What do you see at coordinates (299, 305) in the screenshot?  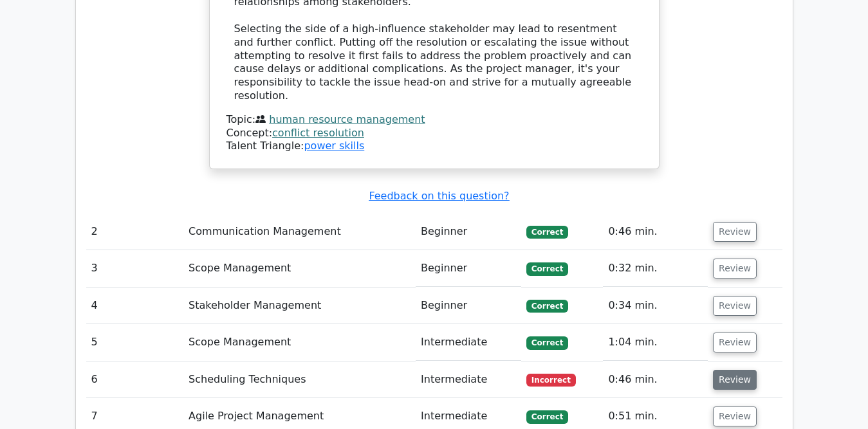 I see `td: Stakeholder Management` at bounding box center [299, 305].